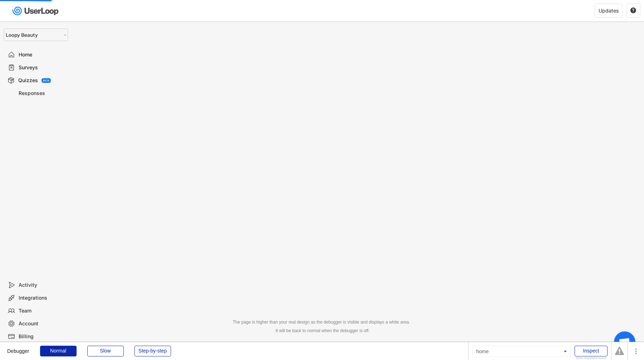 The width and height of the screenshot is (644, 360). Describe the element at coordinates (42, 285) in the screenshot. I see `div: Activity` at that location.